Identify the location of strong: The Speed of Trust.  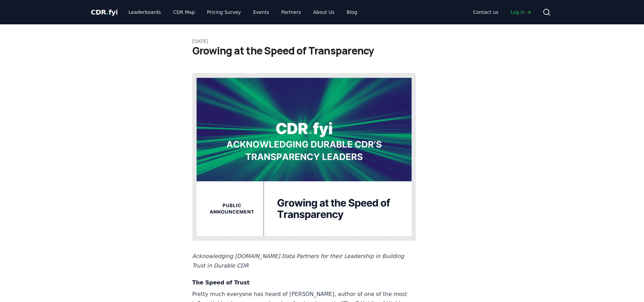
(221, 283).